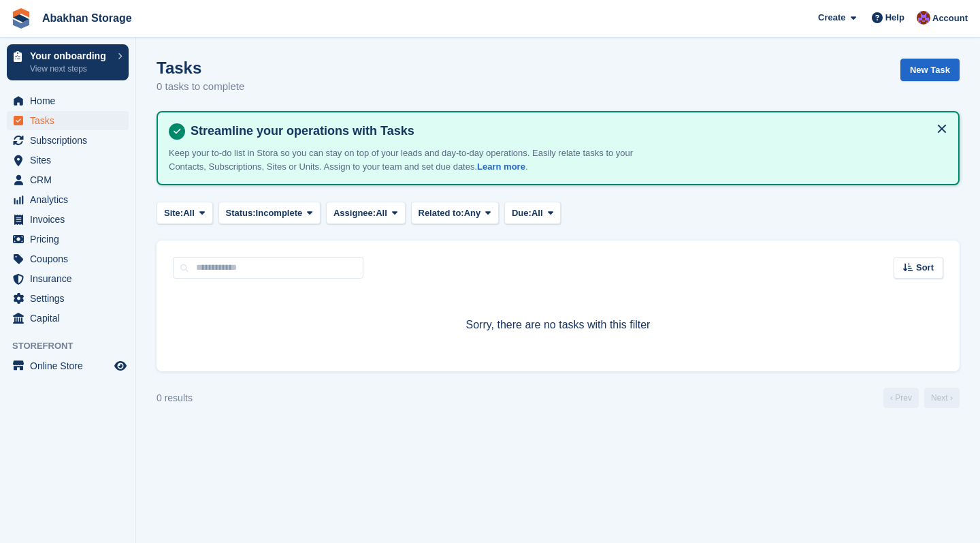 The image size is (980, 543). I want to click on a: Your onboarding View next steps, so click(68, 62).